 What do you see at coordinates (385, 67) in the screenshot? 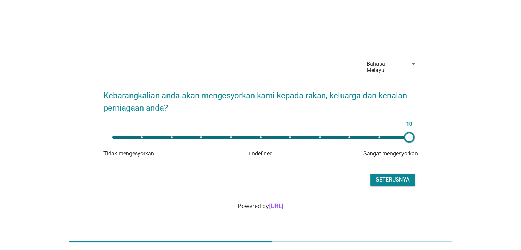
I see `div: Bahasa Melayu` at bounding box center [385, 67].